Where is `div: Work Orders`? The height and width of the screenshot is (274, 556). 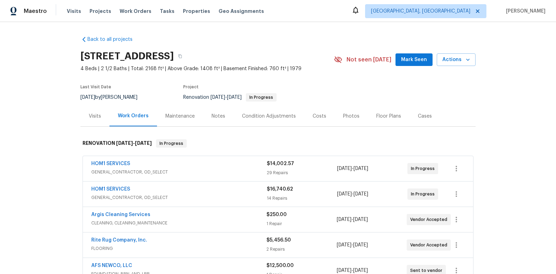 div: Work Orders is located at coordinates (133, 116).